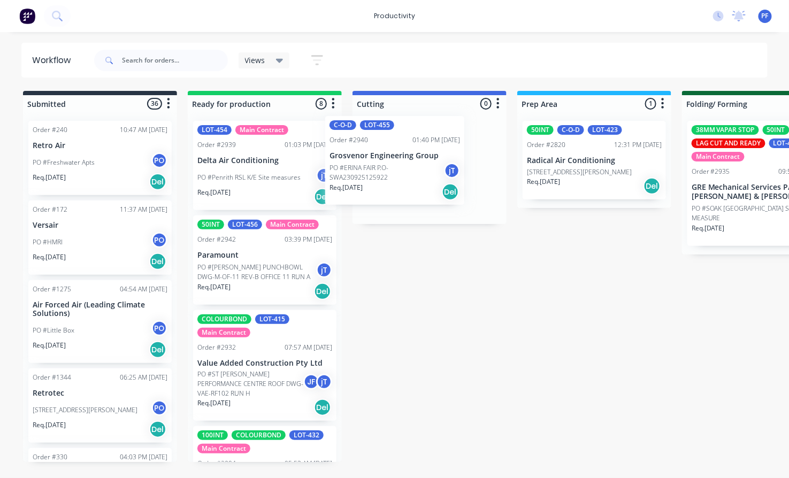 This screenshot has width=789, height=478. Describe the element at coordinates (27, 16) in the screenshot. I see `img: Factory` at that location.